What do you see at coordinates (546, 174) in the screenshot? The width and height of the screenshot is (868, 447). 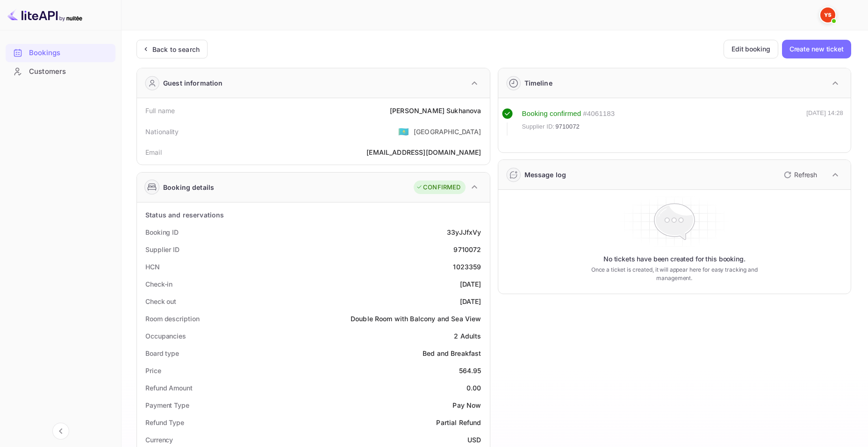 I see `div: Message log` at bounding box center [546, 174].